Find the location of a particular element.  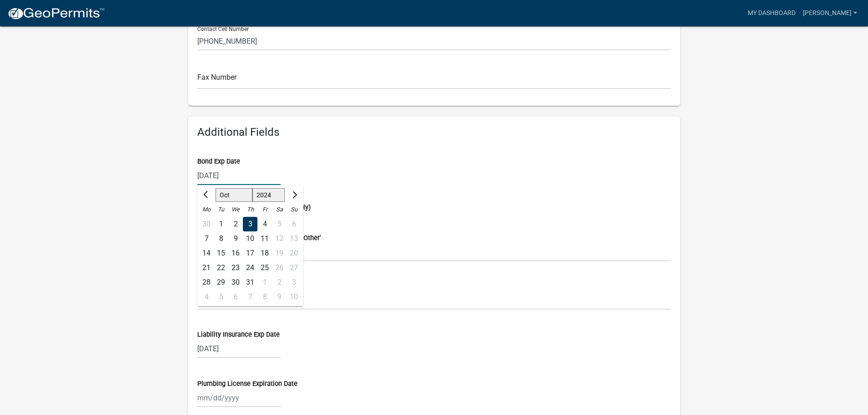

div: Thursday, October 31, 2024 is located at coordinates (250, 282).